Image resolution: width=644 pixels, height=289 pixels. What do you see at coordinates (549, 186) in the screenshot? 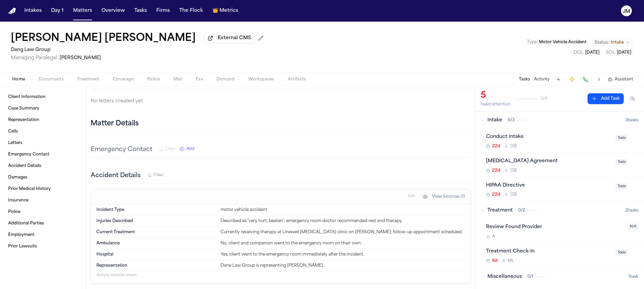
I see `div: HIPAA Directive` at bounding box center [549, 186].